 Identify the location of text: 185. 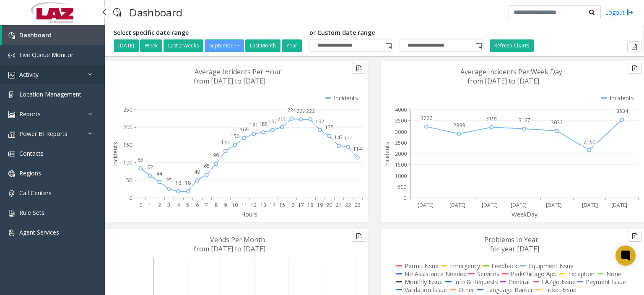
(263, 124).